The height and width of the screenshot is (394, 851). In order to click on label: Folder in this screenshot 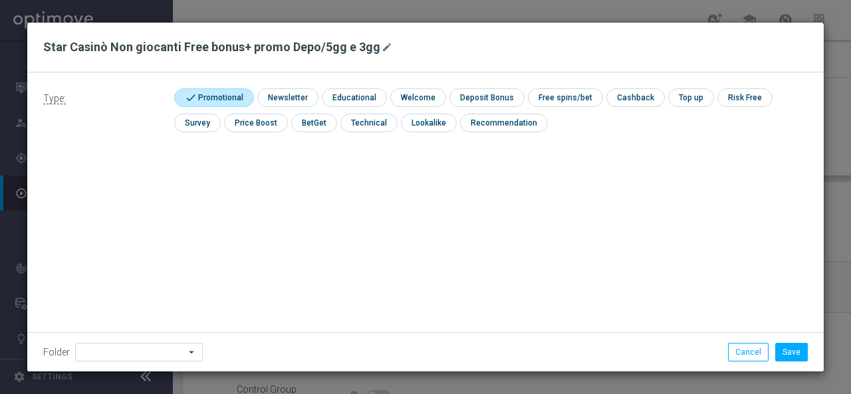, I will do `click(57, 352)`.